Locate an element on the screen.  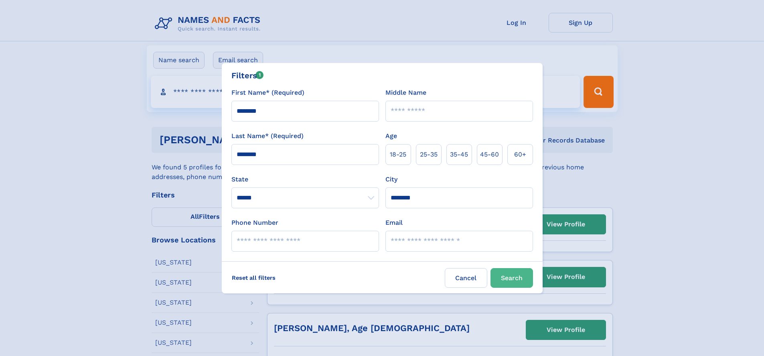
span: 35‑45 is located at coordinates (459, 154).